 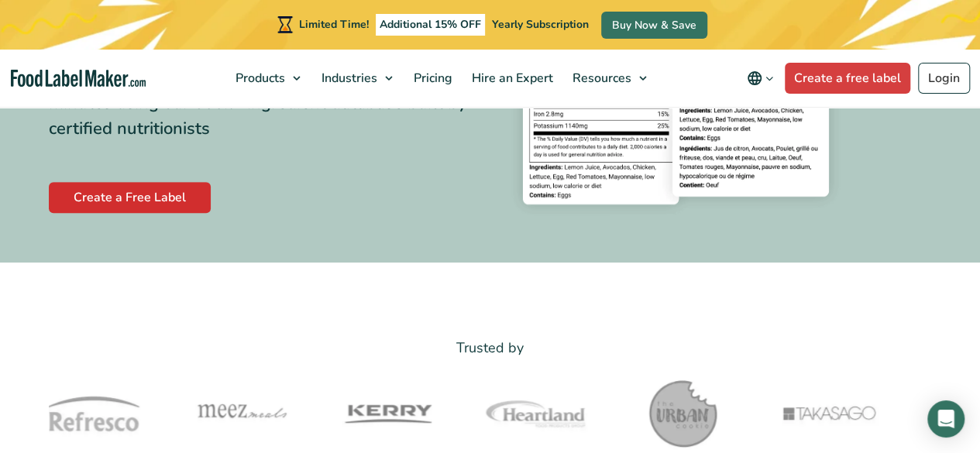 I want to click on a: Products, so click(x=267, y=79).